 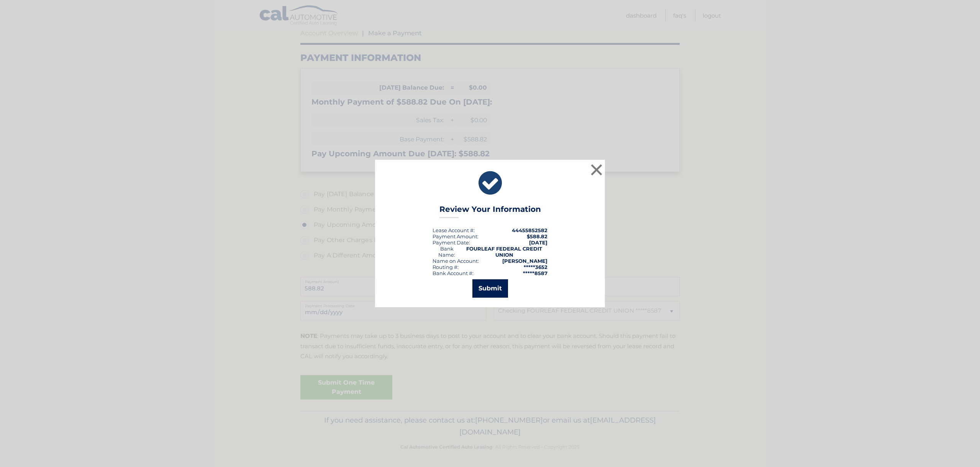 I want to click on strong: 44455852582, so click(x=529, y=230).